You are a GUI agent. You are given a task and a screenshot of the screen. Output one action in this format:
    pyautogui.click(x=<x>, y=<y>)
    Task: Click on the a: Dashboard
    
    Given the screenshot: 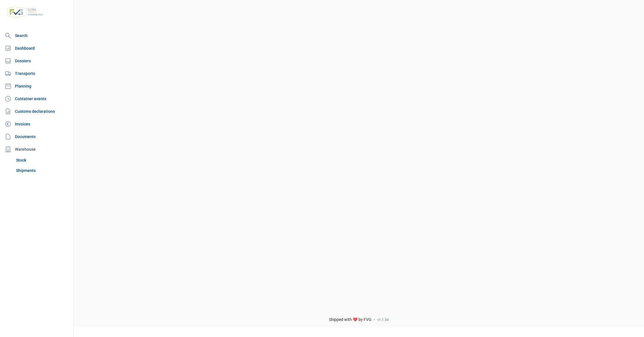 What is the action you would take?
    pyautogui.click(x=36, y=48)
    